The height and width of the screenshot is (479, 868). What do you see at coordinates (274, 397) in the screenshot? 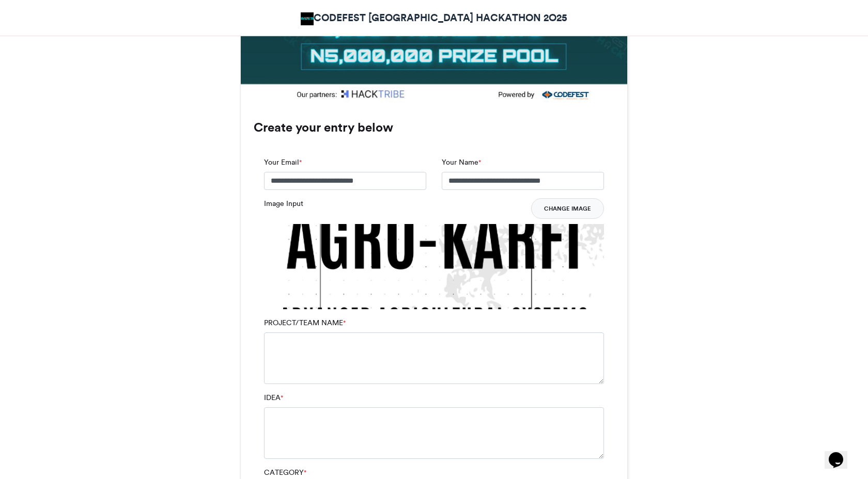
I see `label: IDEA` at bounding box center [274, 397].